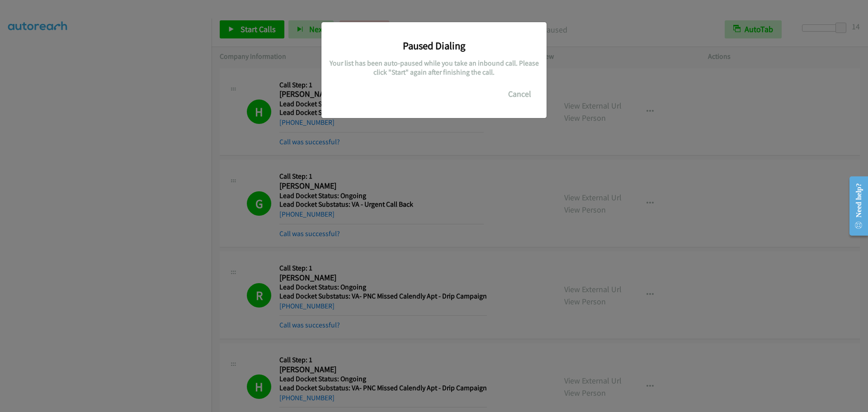  What do you see at coordinates (17, 36) in the screenshot?
I see `div: Open Resource Center` at bounding box center [17, 36].